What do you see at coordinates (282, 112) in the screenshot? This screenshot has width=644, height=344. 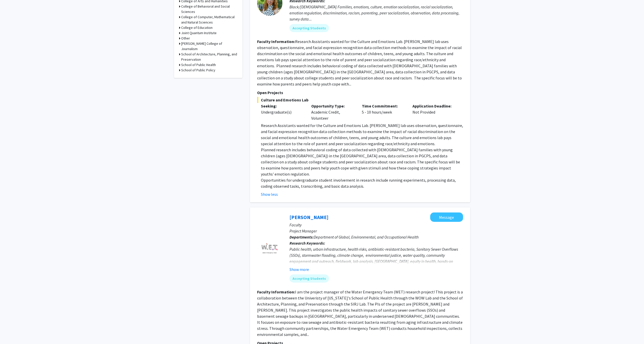 I see `div: Undergraduate(s)` at bounding box center [282, 112].